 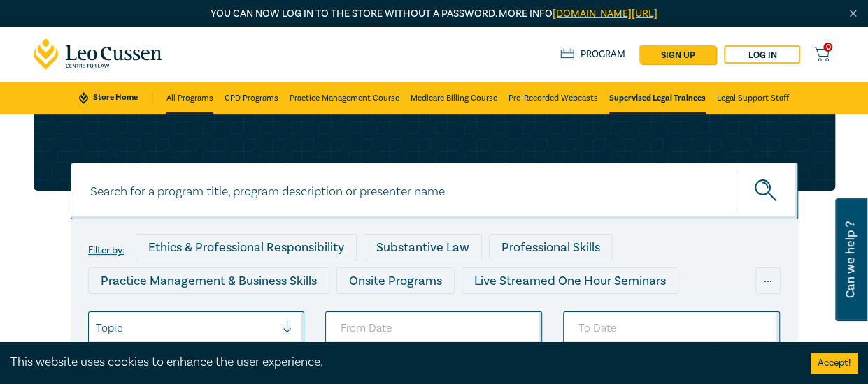 What do you see at coordinates (434, 329) in the screenshot?
I see `input: From Date` at bounding box center [434, 329].